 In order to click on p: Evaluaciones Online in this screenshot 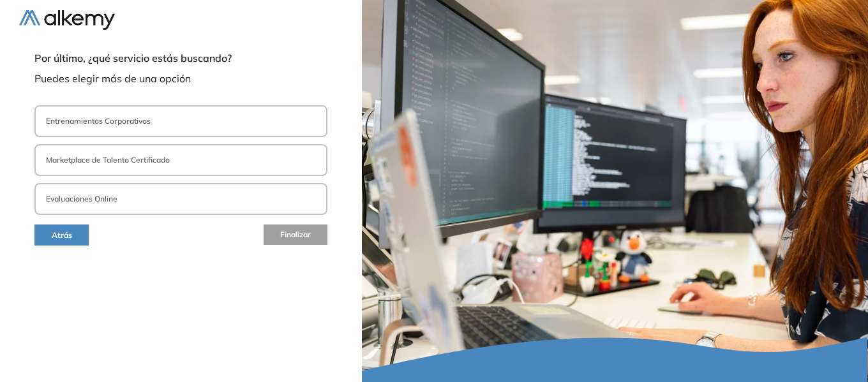, I will do `click(82, 199)`.